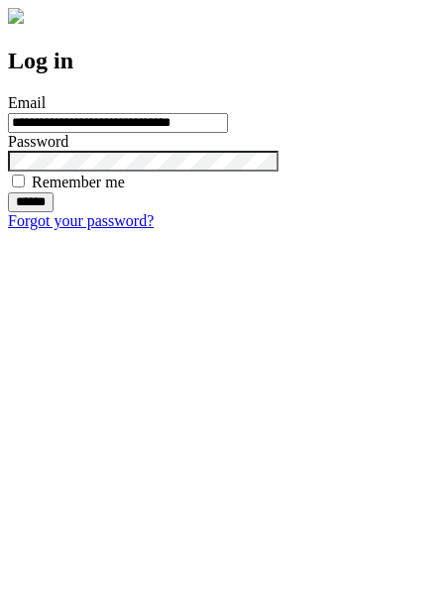 The height and width of the screenshot is (597, 446). What do you see at coordinates (78, 182) in the screenshot?
I see `label: Remember me` at bounding box center [78, 182].